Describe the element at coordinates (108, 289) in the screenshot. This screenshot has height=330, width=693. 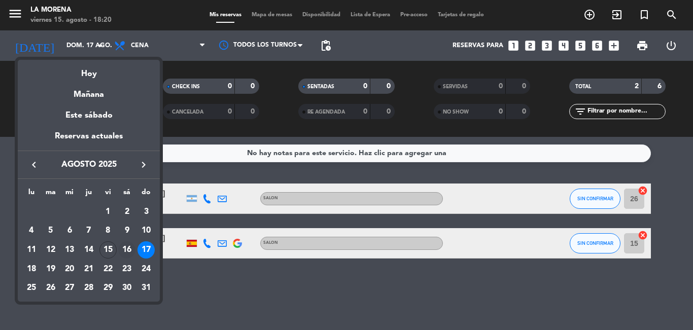
I see `td: 29 de agosto de 2025` at that location.